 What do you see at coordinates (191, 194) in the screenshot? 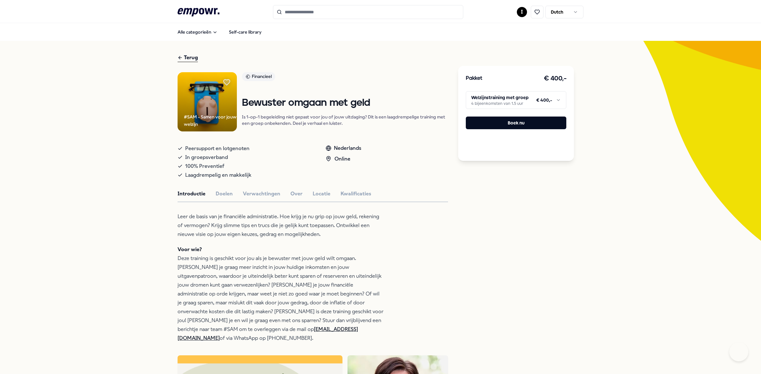
I see `button: Introductie` at bounding box center [191, 194].